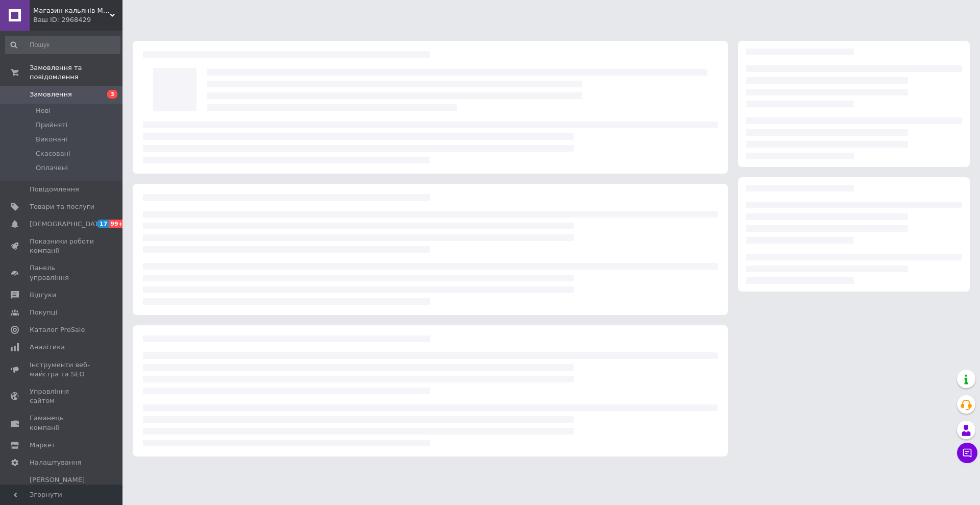 This screenshot has height=505, width=980. I want to click on span: Нові, so click(43, 111).